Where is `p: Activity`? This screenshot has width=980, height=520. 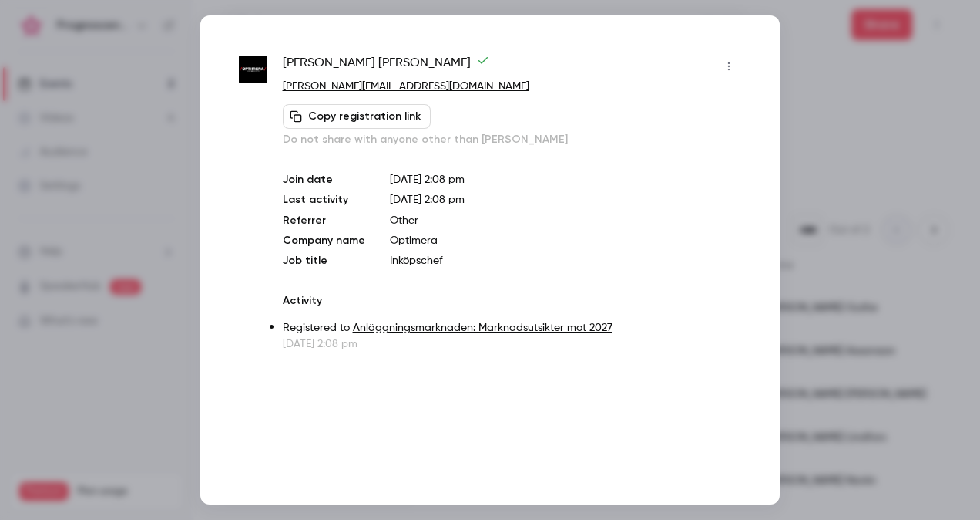 p: Activity is located at coordinates (511, 301).